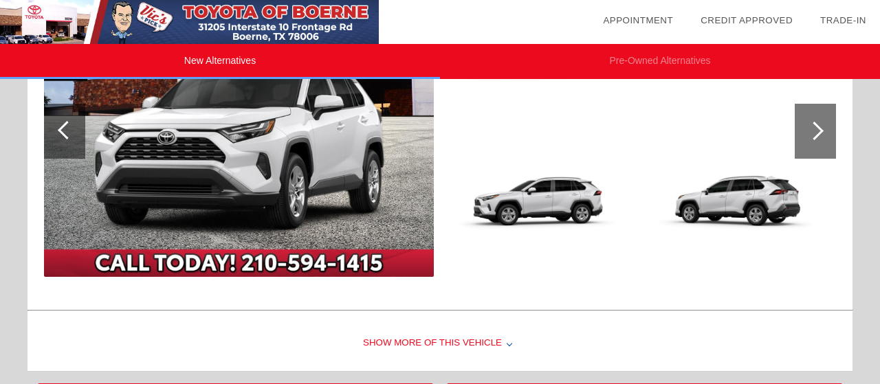  Describe the element at coordinates (638, 20) in the screenshot. I see `a: Appointment` at that location.